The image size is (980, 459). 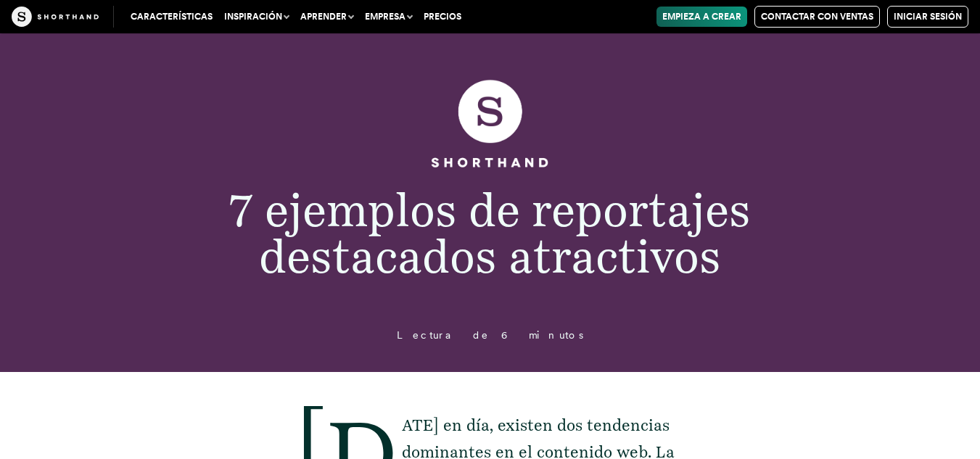 What do you see at coordinates (490, 335) in the screenshot?
I see `font: Lectura de 6 minutos` at bounding box center [490, 335].